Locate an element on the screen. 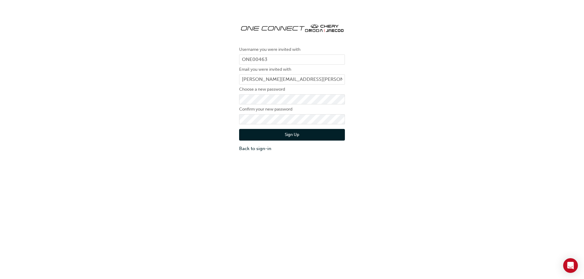  a: Back to sign-in is located at coordinates (292, 149).